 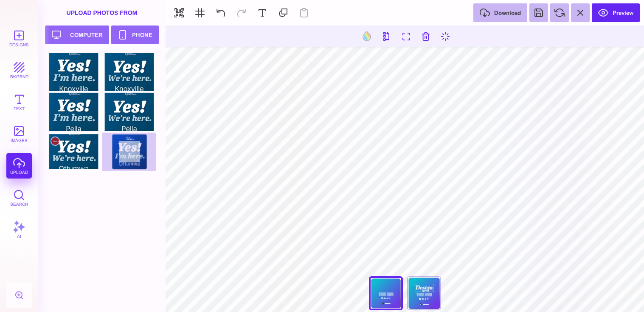 What do you see at coordinates (19, 102) in the screenshot?
I see `button: Text` at bounding box center [19, 102].